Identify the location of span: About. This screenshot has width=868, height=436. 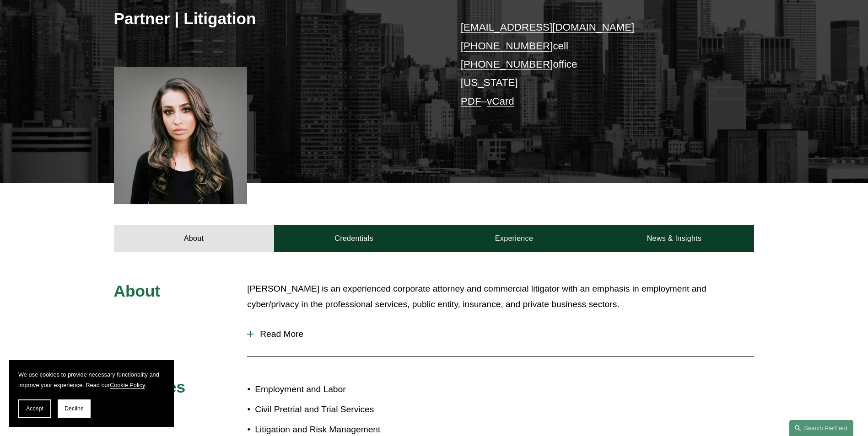
(137, 290).